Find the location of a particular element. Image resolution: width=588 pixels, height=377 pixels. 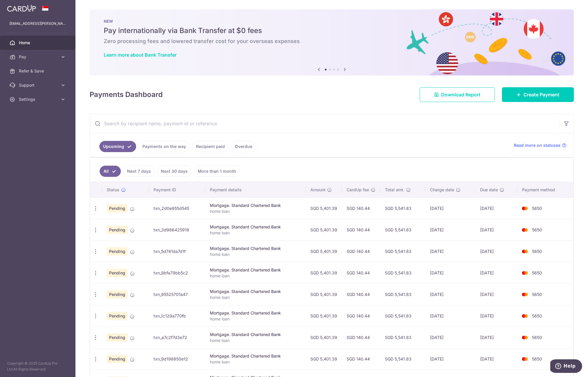

span: Charge date is located at coordinates (442, 190).